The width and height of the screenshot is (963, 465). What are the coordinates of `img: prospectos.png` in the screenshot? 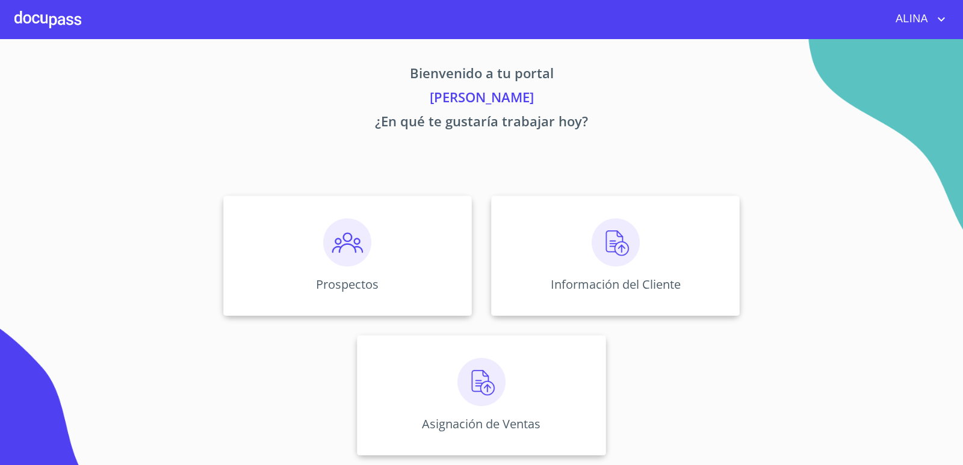 It's located at (347, 243).